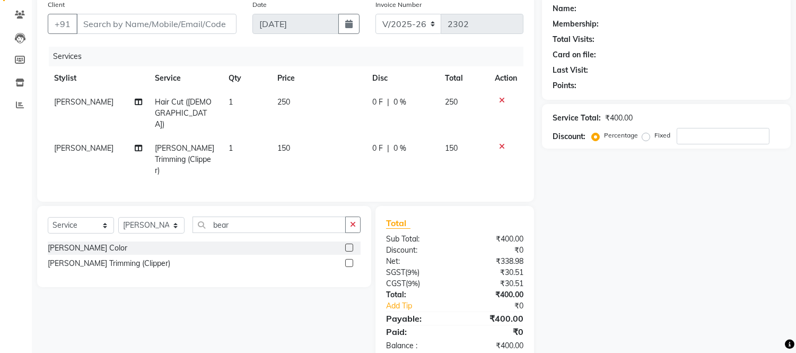  Describe the element at coordinates (493, 261) in the screenshot. I see `div: ₹338.98` at that location.